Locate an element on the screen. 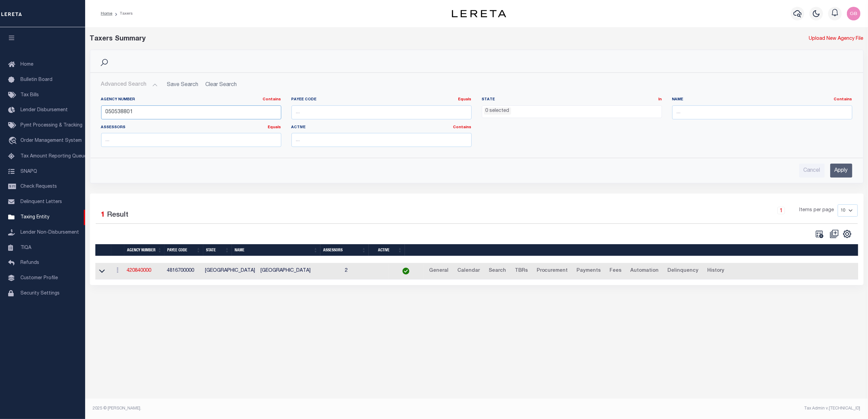  span: Items per page is located at coordinates (817, 210).